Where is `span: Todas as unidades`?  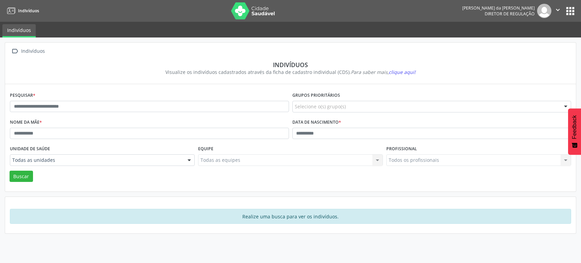
span: Todas as unidades is located at coordinates (96, 160).